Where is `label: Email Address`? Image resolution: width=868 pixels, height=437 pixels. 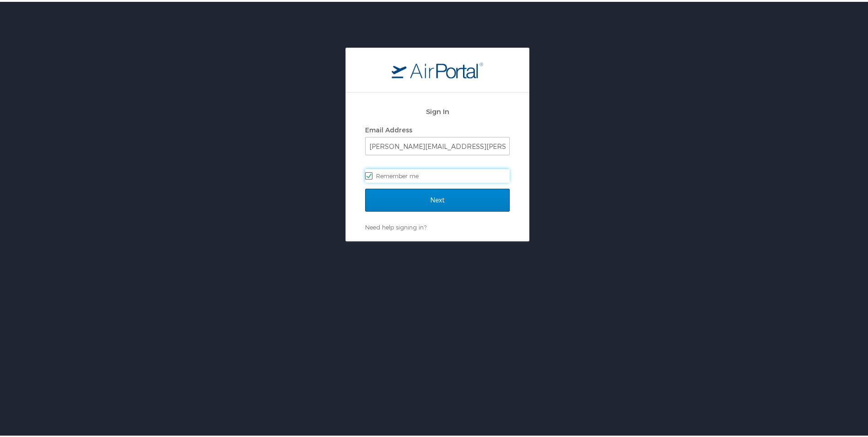
label: Email Address is located at coordinates (388, 128).